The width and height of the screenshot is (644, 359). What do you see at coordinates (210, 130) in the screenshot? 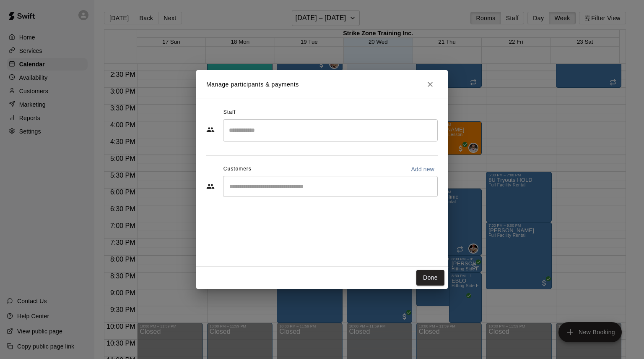
I see `svg: Staff` at bounding box center [210, 130].